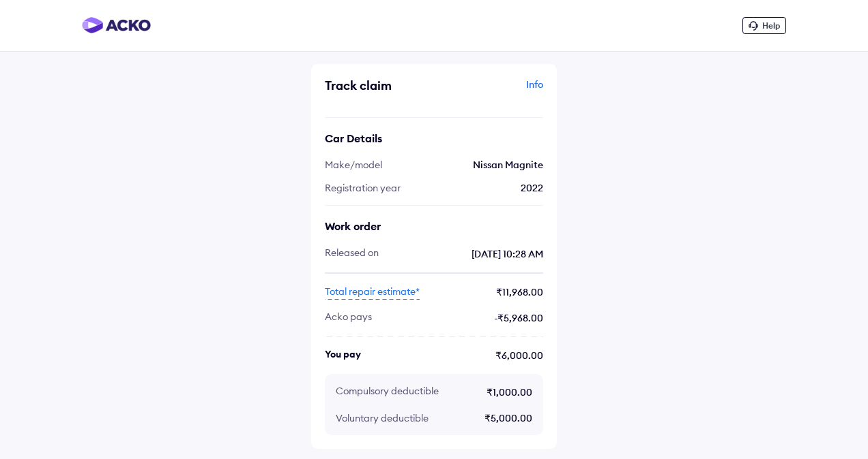  What do you see at coordinates (434, 138) in the screenshot?
I see `div: Car Details` at bounding box center [434, 138].